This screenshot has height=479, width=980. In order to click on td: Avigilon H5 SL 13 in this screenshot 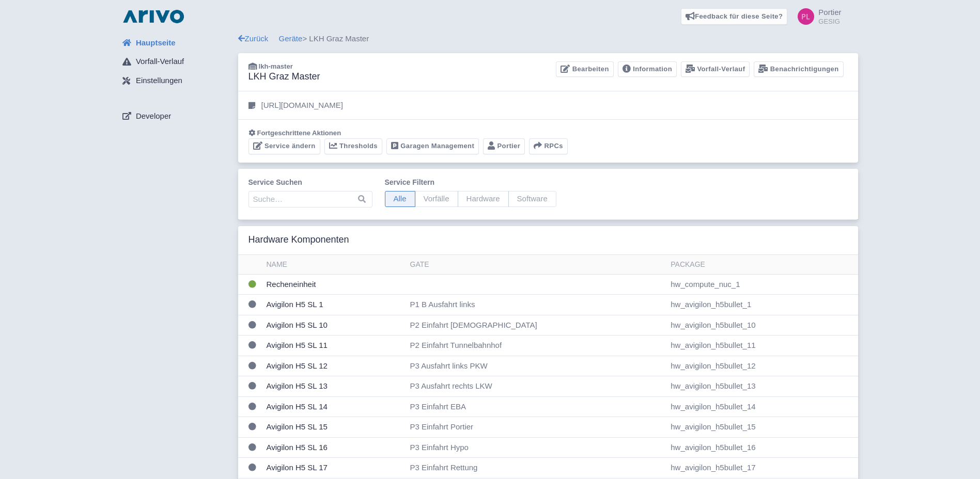, I will do `click(334, 387)`.